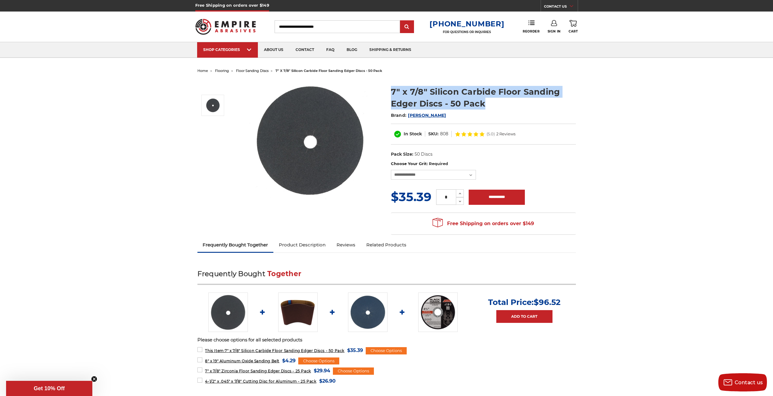 This screenshot has height=396, width=773. What do you see at coordinates (94, 379) in the screenshot?
I see `button: Close teaser` at bounding box center [94, 379].